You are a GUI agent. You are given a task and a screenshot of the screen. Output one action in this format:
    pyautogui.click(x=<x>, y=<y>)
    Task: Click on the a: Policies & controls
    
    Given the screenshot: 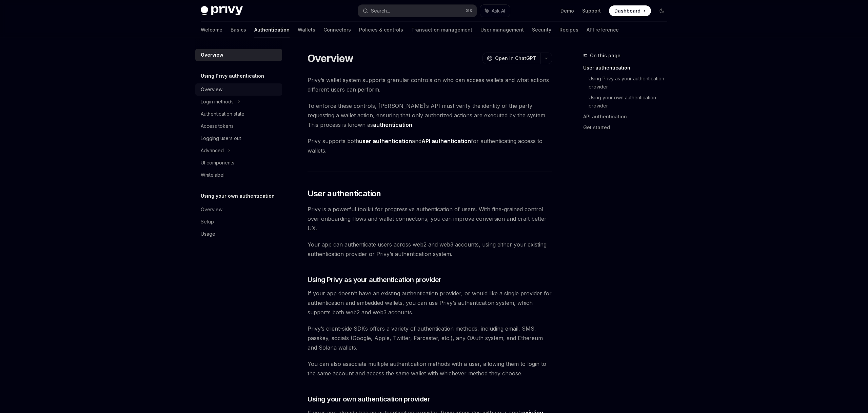 What is the action you would take?
    pyautogui.click(x=381, y=30)
    